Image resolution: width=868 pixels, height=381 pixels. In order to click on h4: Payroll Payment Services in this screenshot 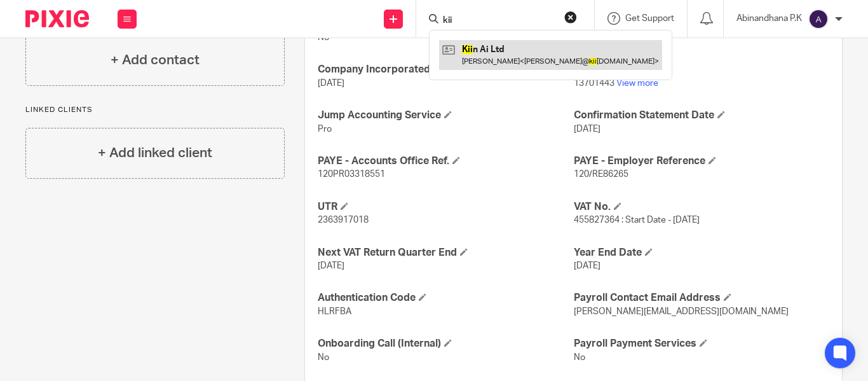, I will do `click(702, 343)`.